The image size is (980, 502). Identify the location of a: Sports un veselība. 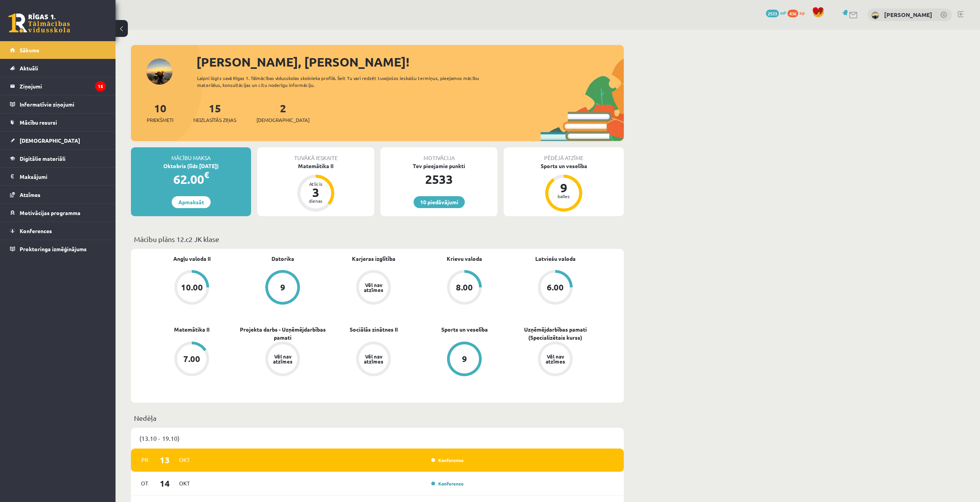
(464, 329).